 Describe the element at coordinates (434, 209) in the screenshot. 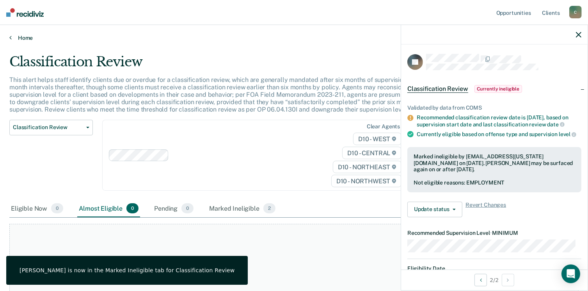

I see `button: Update status` at that location.